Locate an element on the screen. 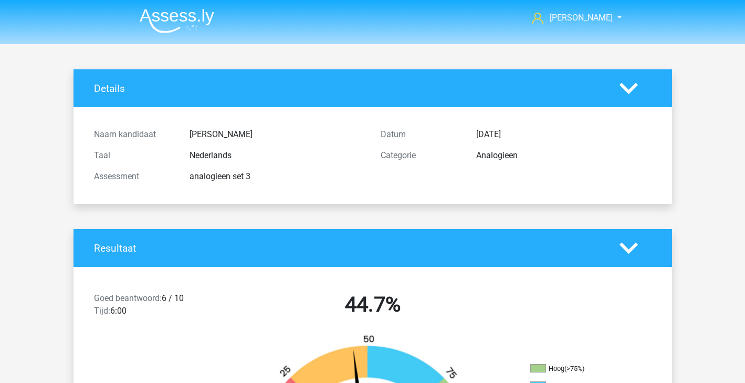 The image size is (745, 383). span: Goed beantwoord: is located at coordinates (128, 298).